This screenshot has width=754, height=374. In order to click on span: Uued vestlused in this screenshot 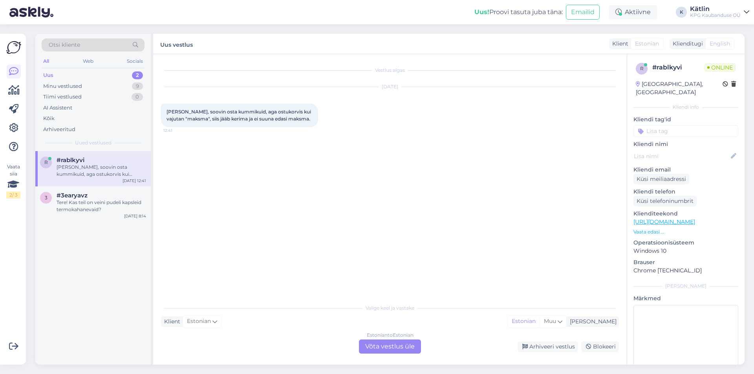, I will do `click(93, 143)`.